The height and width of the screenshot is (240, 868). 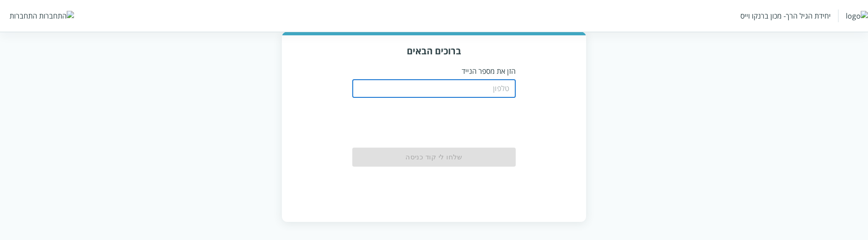 I want to click on img: התחברות, so click(x=56, y=16).